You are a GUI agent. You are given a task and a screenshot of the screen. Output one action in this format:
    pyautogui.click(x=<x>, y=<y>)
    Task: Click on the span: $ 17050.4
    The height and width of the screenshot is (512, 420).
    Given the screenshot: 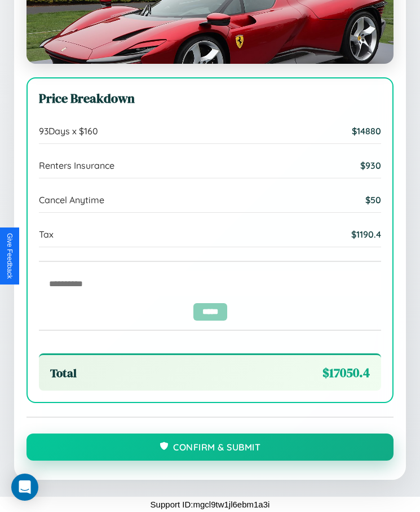 What is the action you would take?
    pyautogui.click(x=346, y=372)
    